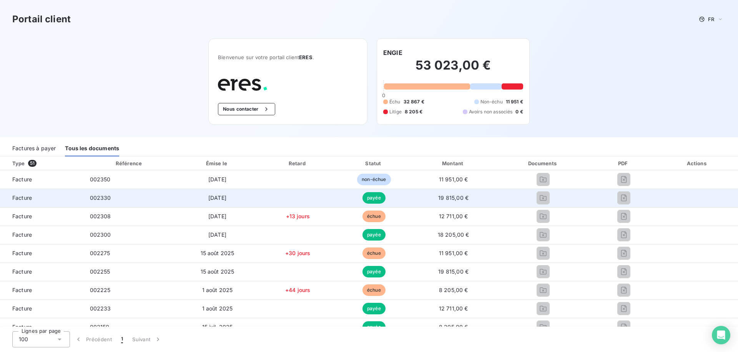 Image resolution: width=738 pixels, height=352 pixels. Describe the element at coordinates (298, 216) in the screenshot. I see `span: +13 jours` at that location.